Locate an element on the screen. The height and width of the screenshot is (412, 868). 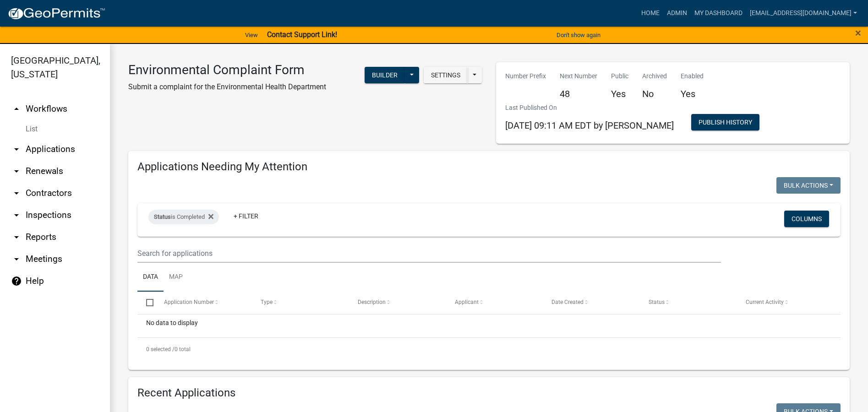
button: Builder is located at coordinates (385, 75).